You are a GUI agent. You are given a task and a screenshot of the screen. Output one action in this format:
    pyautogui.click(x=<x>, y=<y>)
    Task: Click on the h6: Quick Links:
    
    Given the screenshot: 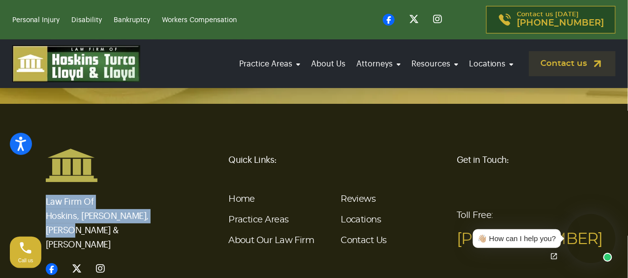 What is the action you would take?
    pyautogui.click(x=337, y=160)
    